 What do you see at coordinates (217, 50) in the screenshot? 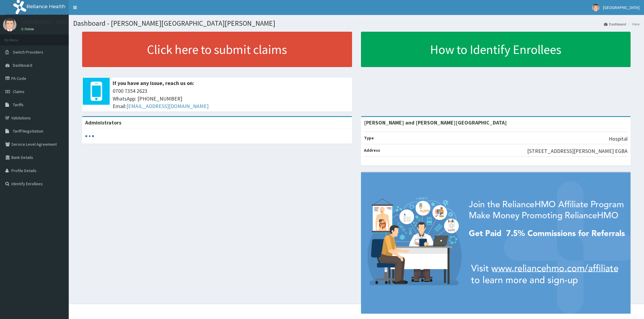
I see `a: Click here to submit claims` at bounding box center [217, 50].